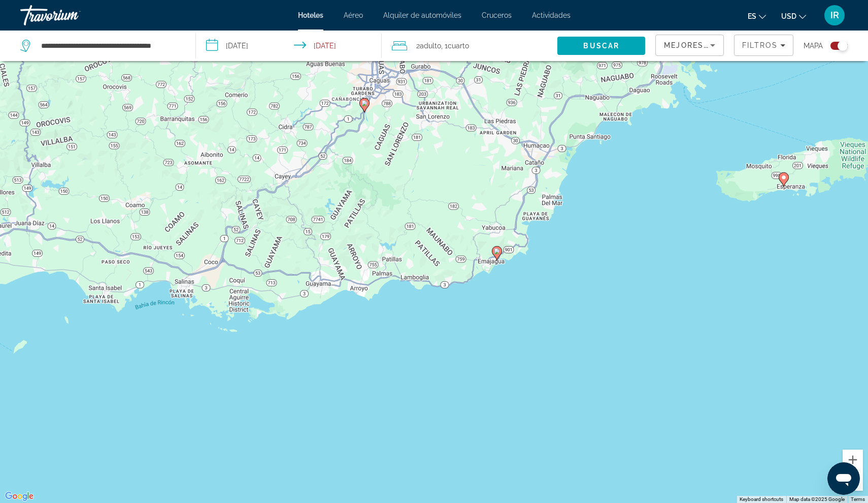 The image size is (868, 503). Describe the element at coordinates (814, 46) in the screenshot. I see `span: Mapa` at that location.